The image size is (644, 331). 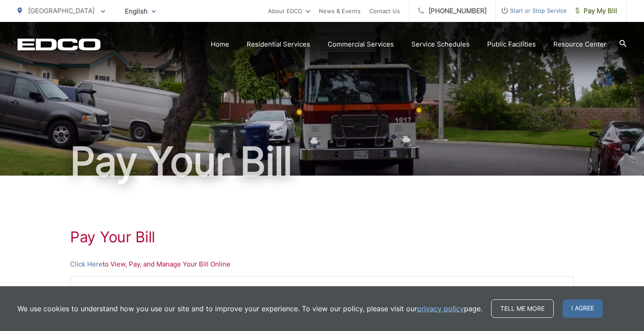 What do you see at coordinates (278, 44) in the screenshot?
I see `a: Residential Services` at bounding box center [278, 44].